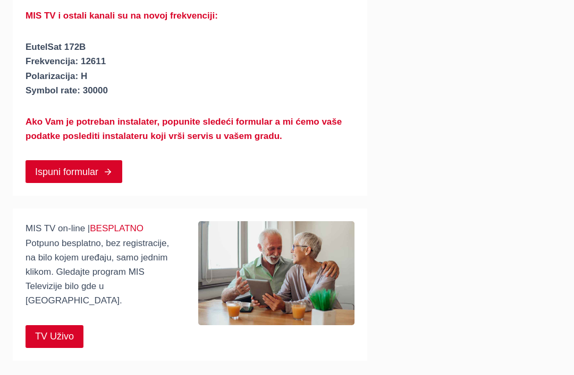 Image resolution: width=574 pixels, height=375 pixels. Describe the element at coordinates (66, 172) in the screenshot. I see `span: Ispuni formular` at that location.